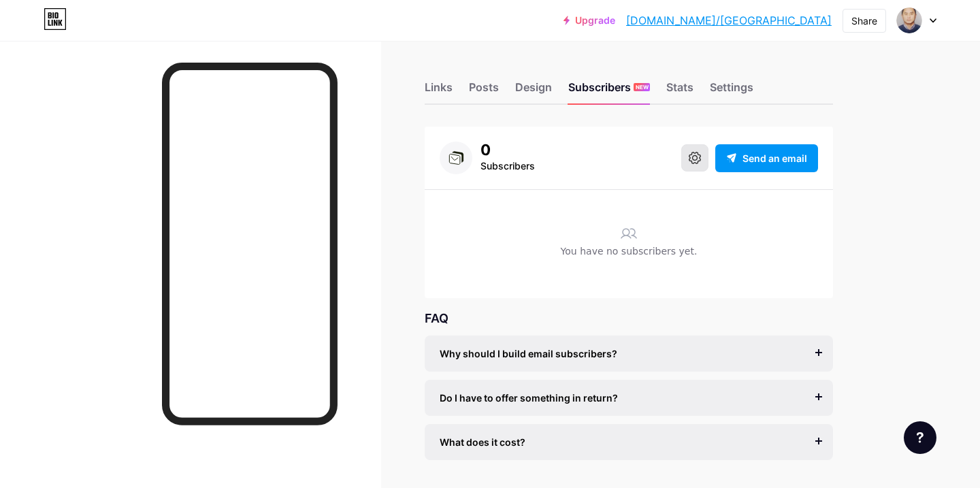  I want to click on div: You have no subscribers yet., so click(629, 255).